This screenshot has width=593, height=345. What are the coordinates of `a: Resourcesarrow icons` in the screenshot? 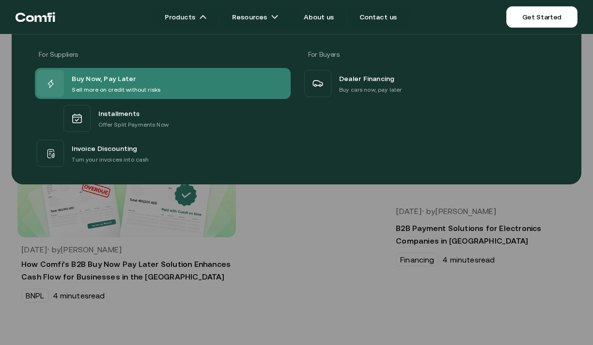 It's located at (255, 17).